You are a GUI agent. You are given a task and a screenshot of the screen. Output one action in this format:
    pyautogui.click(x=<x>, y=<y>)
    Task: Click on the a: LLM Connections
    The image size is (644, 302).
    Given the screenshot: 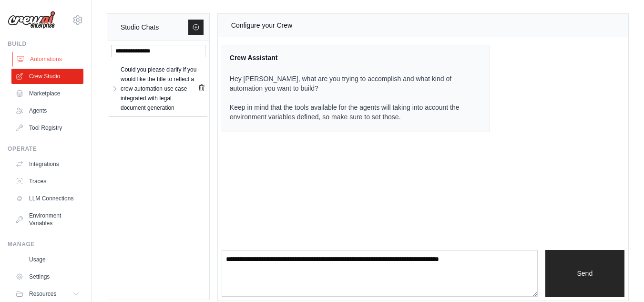 What is the action you would take?
    pyautogui.click(x=47, y=199)
    